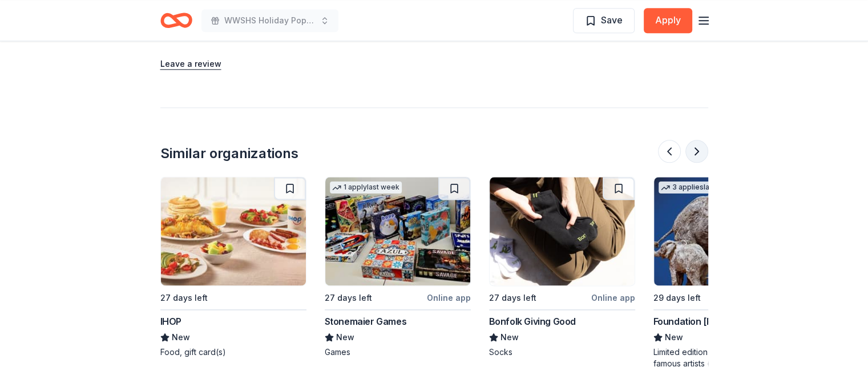  I want to click on a: Image for IHOP27 days leftIHOPNewFood, gift card(s), so click(233, 267).